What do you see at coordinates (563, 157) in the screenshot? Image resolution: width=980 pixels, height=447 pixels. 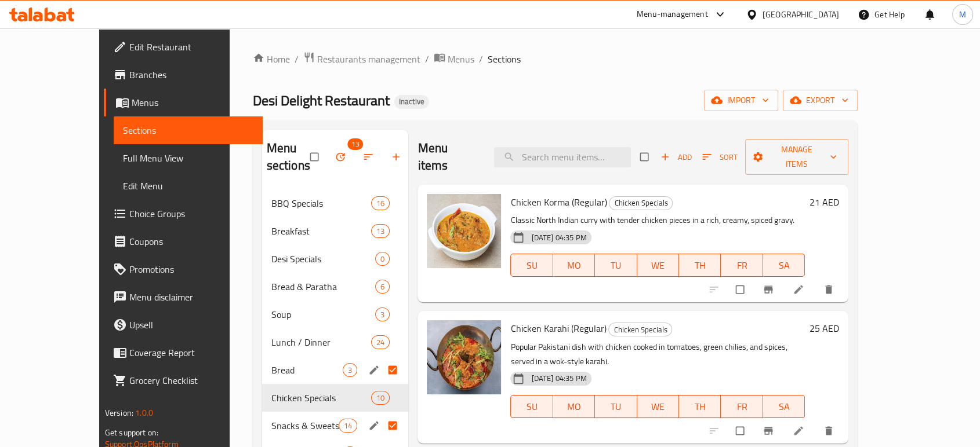 I see `input: search` at bounding box center [563, 157].